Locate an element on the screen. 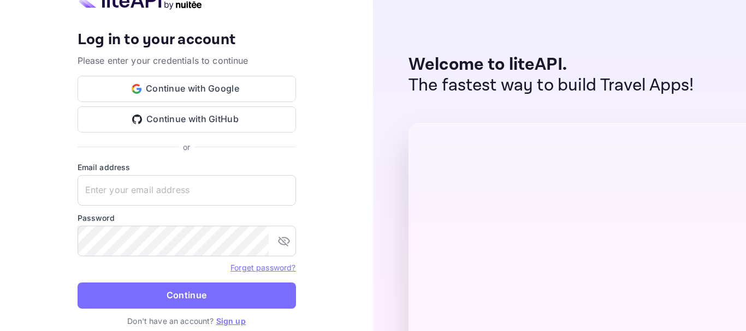  p: or is located at coordinates (186, 147).